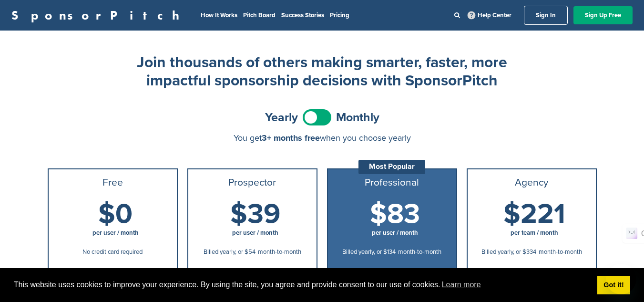 The height and width of the screenshot is (302, 644). What do you see at coordinates (112, 252) in the screenshot?
I see `span: No credit card required` at bounding box center [112, 252].